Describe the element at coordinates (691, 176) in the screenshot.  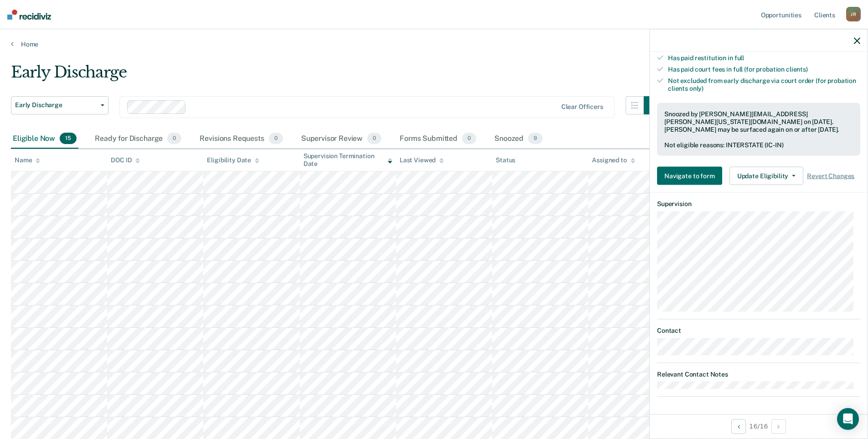
I see `a: Navigate to form` at that location.